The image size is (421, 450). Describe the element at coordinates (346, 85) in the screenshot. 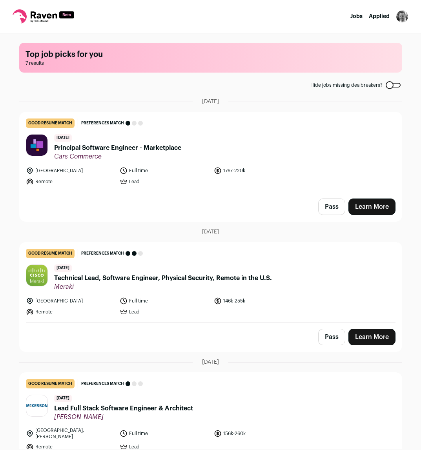

I see `span: Hide jobs missing dealbreakers?` at that location.